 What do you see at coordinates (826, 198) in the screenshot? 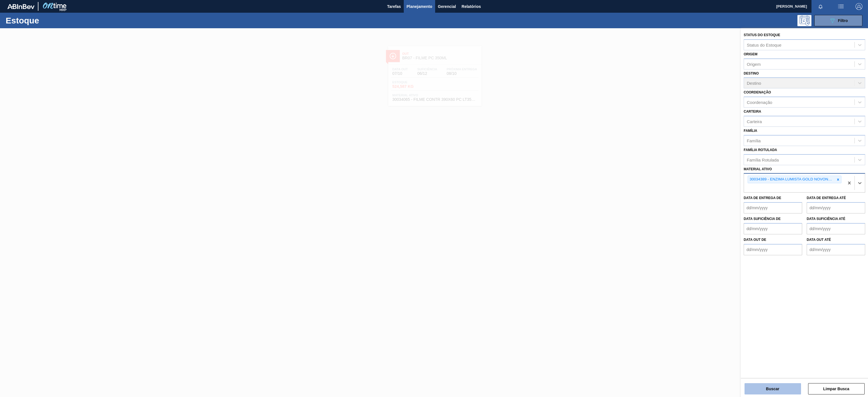
I see `label: Data de Entrega até` at bounding box center [826, 198].